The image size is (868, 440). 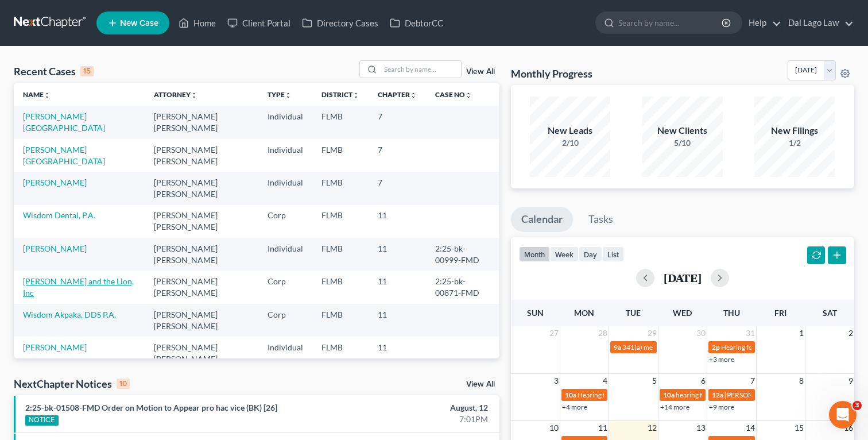 What do you see at coordinates (830, 312) in the screenshot?
I see `span: Sat` at bounding box center [830, 312].